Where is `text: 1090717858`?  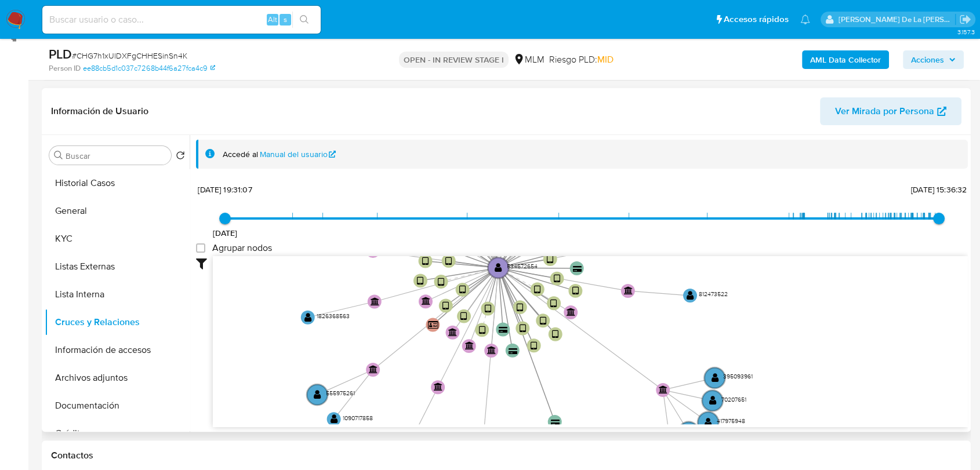
text: 1090717858 is located at coordinates (357, 417).